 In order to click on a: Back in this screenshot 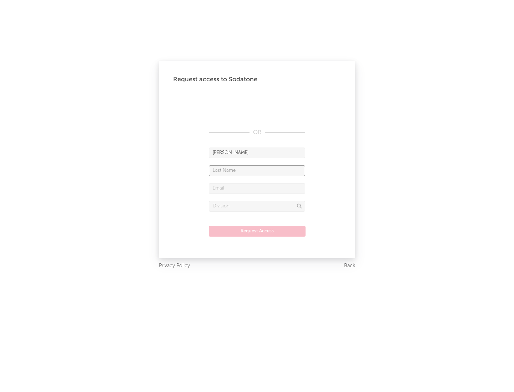, I will do `click(349, 266)`.